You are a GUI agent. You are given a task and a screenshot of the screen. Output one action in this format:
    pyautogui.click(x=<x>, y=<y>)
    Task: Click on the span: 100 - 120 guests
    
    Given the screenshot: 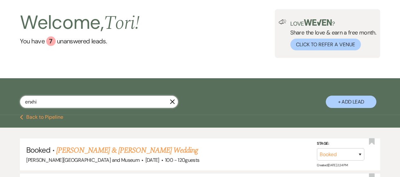 What is the action you would take?
    pyautogui.click(x=182, y=160)
    